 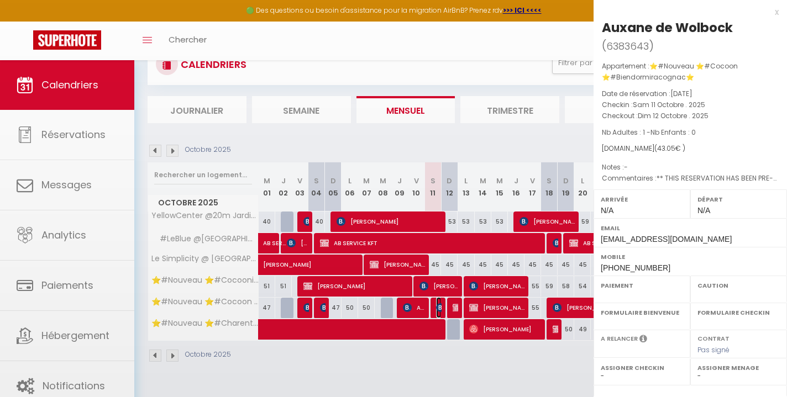 I want to click on label: Assigner Checkin, so click(x=642, y=368).